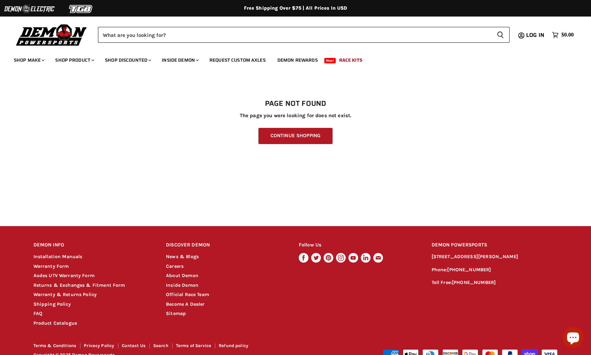 The image size is (591, 355). What do you see at coordinates (52, 304) in the screenshot?
I see `a: Shipping Policy` at bounding box center [52, 304].